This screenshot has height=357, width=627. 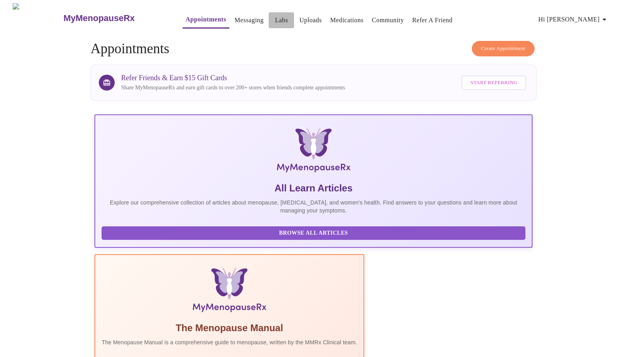 What do you see at coordinates (229, 342) in the screenshot?
I see `p: The Menopause Manual is a comprehensive guide to menopause, written by the MMRx Clinical team.` at bounding box center [229, 342].